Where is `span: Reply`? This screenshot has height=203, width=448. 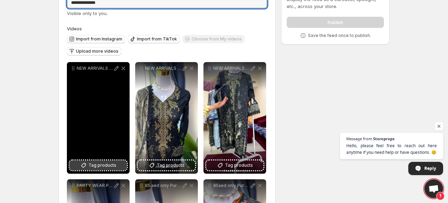
span: Reply is located at coordinates (430, 168).